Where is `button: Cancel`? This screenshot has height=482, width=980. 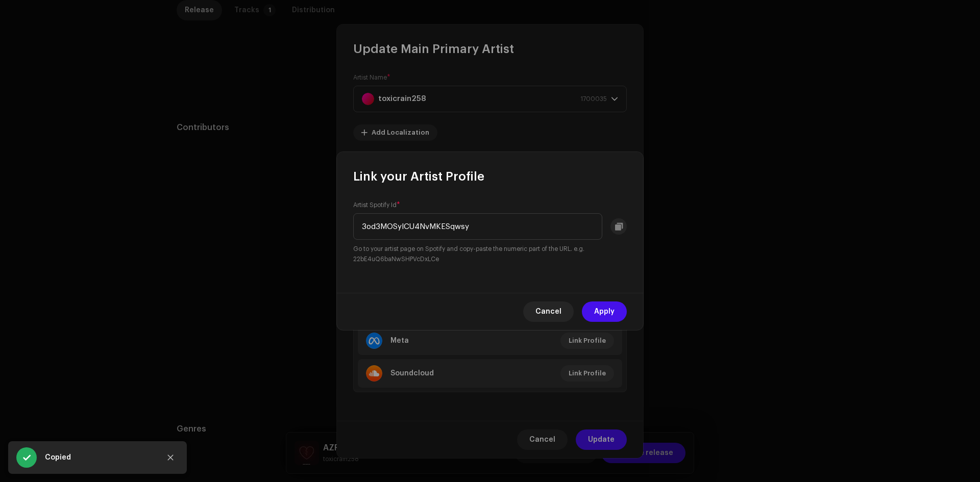
button: Cancel is located at coordinates (548, 312).